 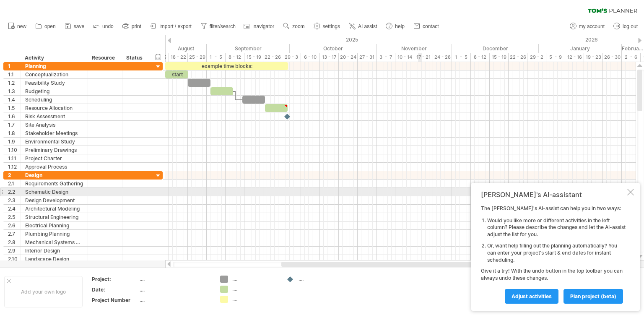 What do you see at coordinates (197, 57) in the screenshot?
I see `div: 25 - 29` at bounding box center [197, 57].